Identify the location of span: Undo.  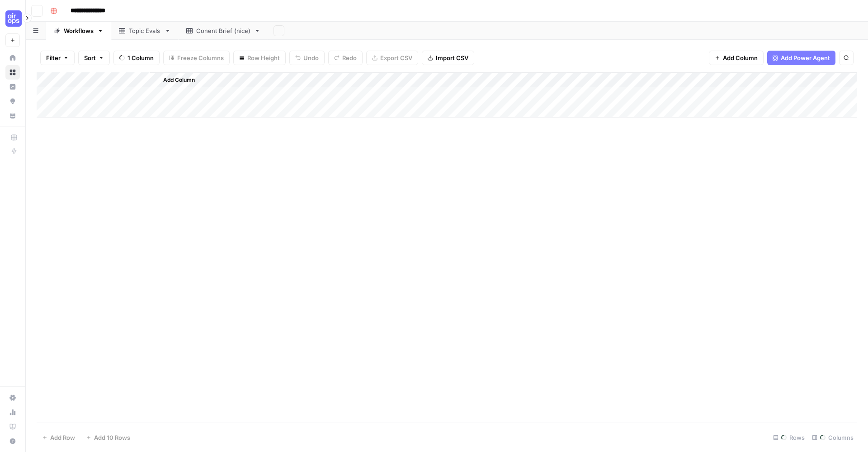
(311, 58).